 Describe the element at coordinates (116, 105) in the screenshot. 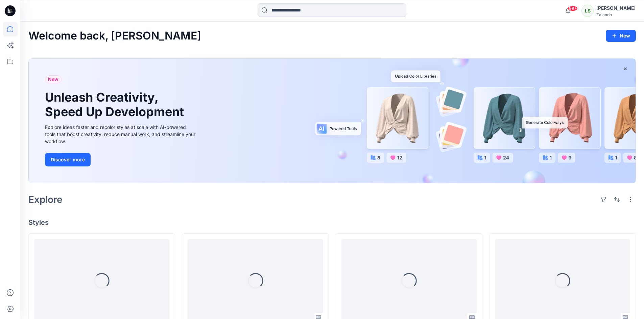

I see `h1: Unleash Creativity, Speed Up Development` at that location.